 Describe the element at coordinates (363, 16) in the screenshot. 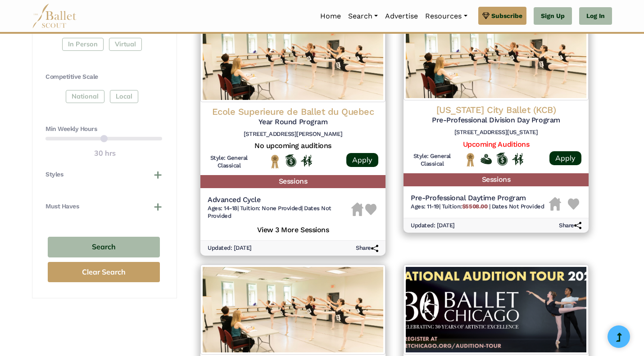

I see `a: Search` at that location.